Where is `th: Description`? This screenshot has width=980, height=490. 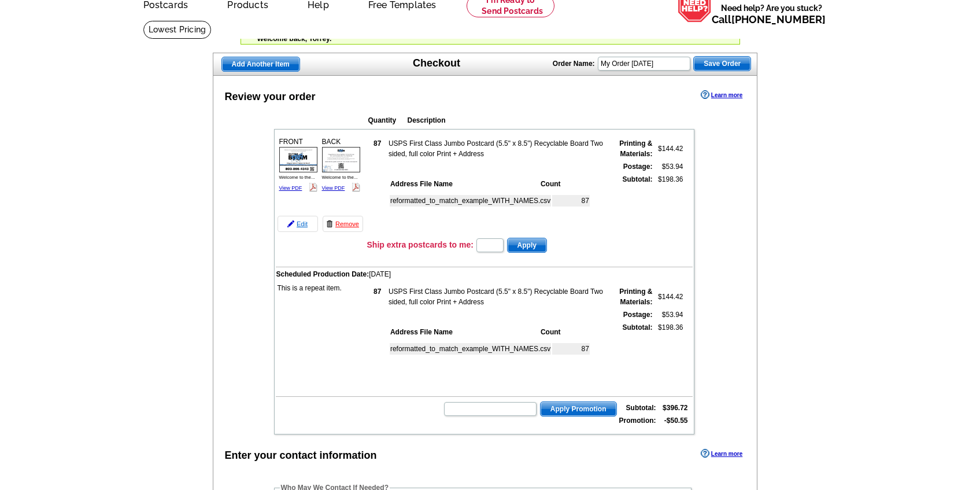 th: Description is located at coordinates (513, 121).